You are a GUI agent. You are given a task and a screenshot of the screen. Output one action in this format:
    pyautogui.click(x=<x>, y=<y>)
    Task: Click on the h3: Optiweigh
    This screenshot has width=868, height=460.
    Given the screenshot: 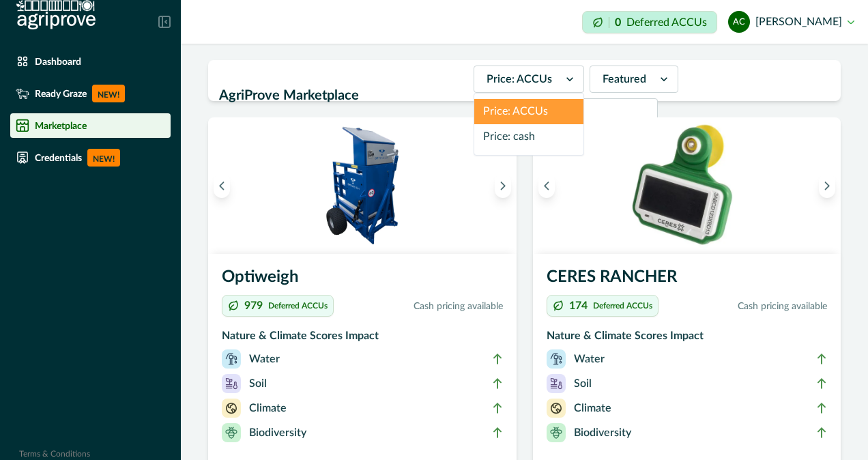 What is the action you would take?
    pyautogui.click(x=362, y=280)
    